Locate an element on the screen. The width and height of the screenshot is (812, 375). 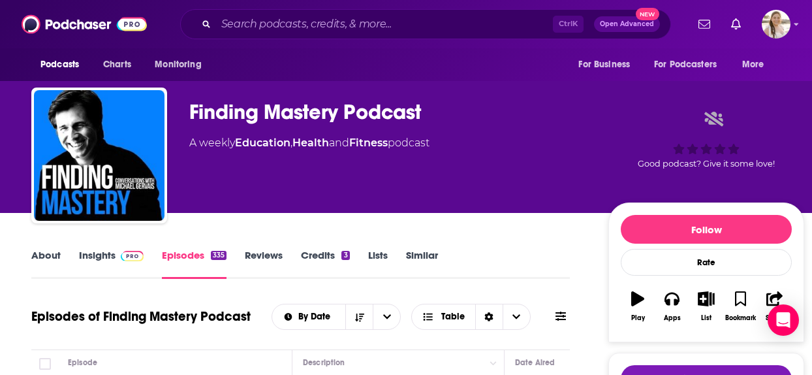
button: List is located at coordinates (706, 306).